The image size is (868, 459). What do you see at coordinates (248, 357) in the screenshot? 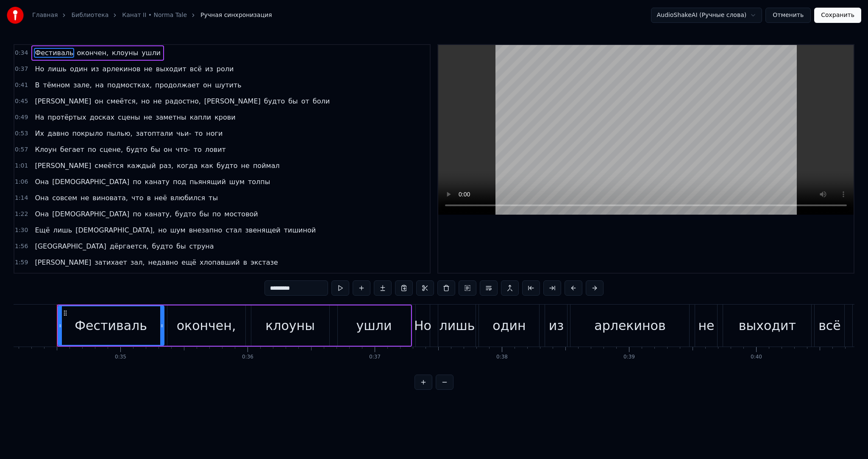
I see `div: 0:36` at bounding box center [248, 357].